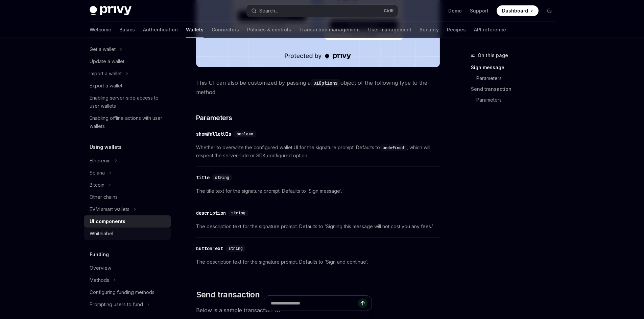 The width and height of the screenshot is (644, 319). Describe the element at coordinates (97, 185) in the screenshot. I see `div: Bitcoin` at that location.